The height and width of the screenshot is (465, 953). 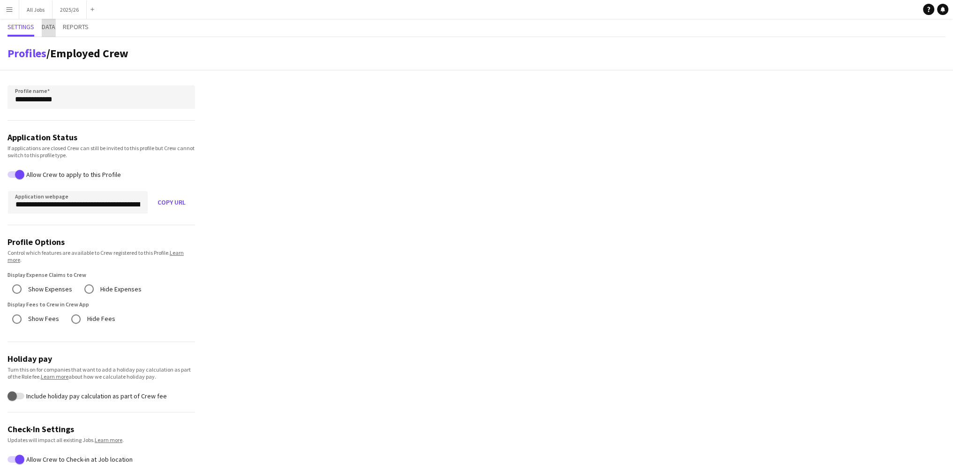 What do you see at coordinates (101, 358) in the screenshot?
I see `h3: Holiday pay` at bounding box center [101, 358].